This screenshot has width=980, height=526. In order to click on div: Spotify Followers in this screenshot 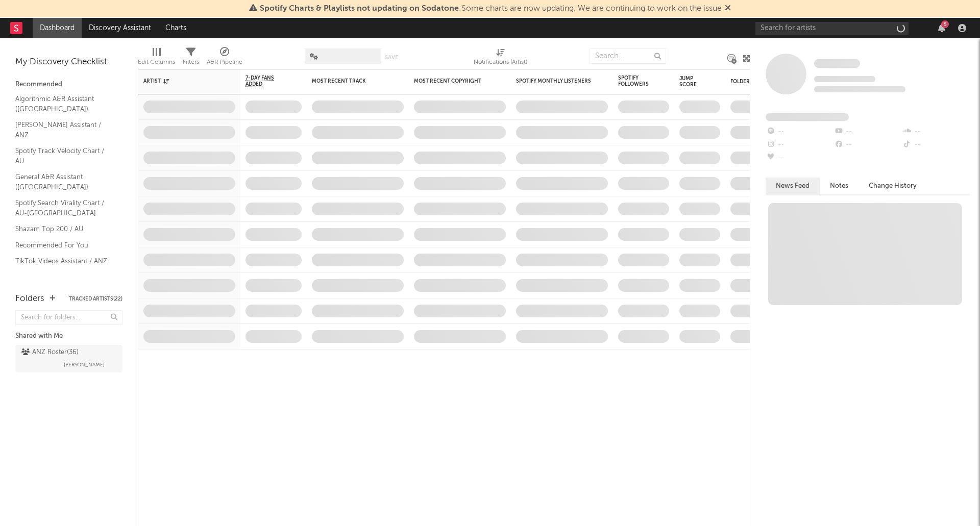, I will do `click(636, 81)`.